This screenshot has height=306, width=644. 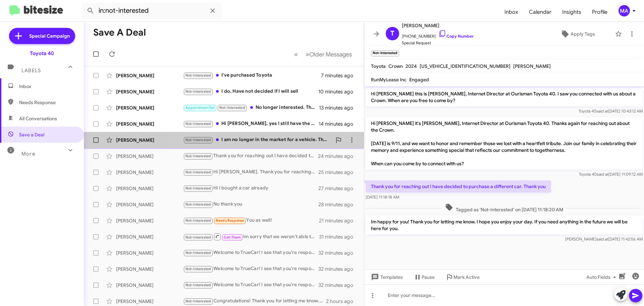 I want to click on div: 28 minutes ago, so click(x=339, y=204).